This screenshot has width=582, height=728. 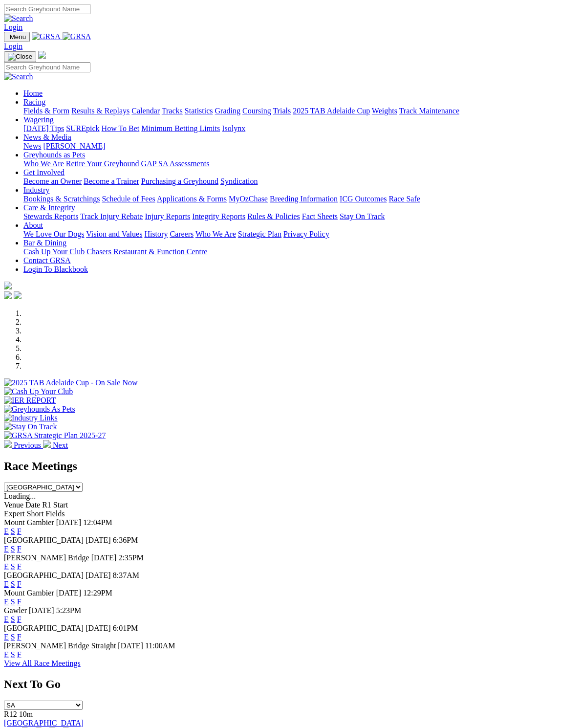 What do you see at coordinates (18, 37) in the screenshot?
I see `span: Menu` at bounding box center [18, 37].